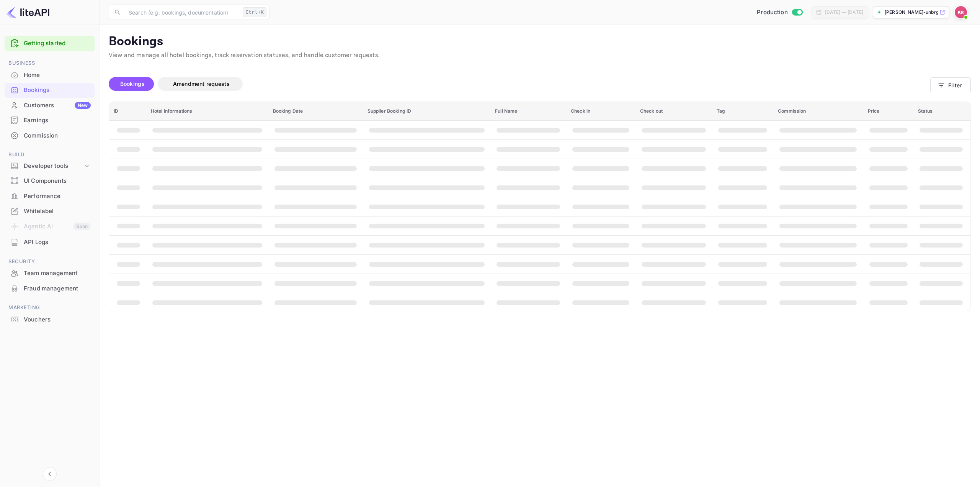  Describe the element at coordinates (50, 273) in the screenshot. I see `a: Team management` at that location.